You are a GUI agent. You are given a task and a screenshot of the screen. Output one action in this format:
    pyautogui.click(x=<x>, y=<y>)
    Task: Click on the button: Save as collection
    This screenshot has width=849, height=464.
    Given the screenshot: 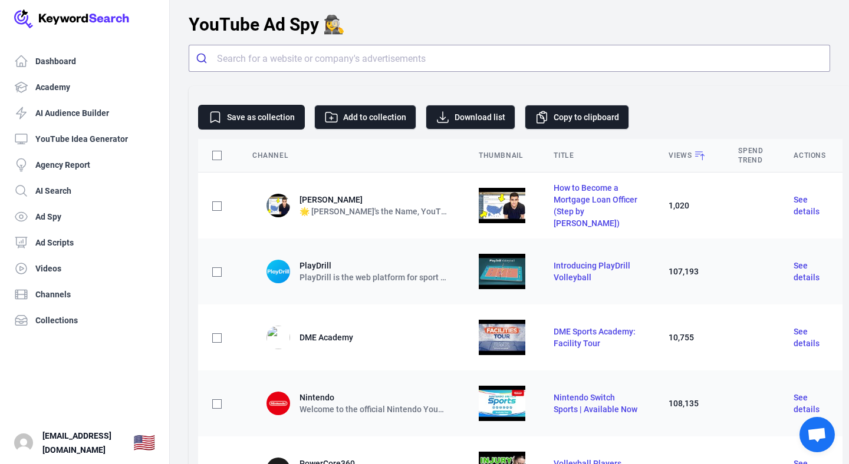 What is the action you would take?
    pyautogui.click(x=251, y=117)
    